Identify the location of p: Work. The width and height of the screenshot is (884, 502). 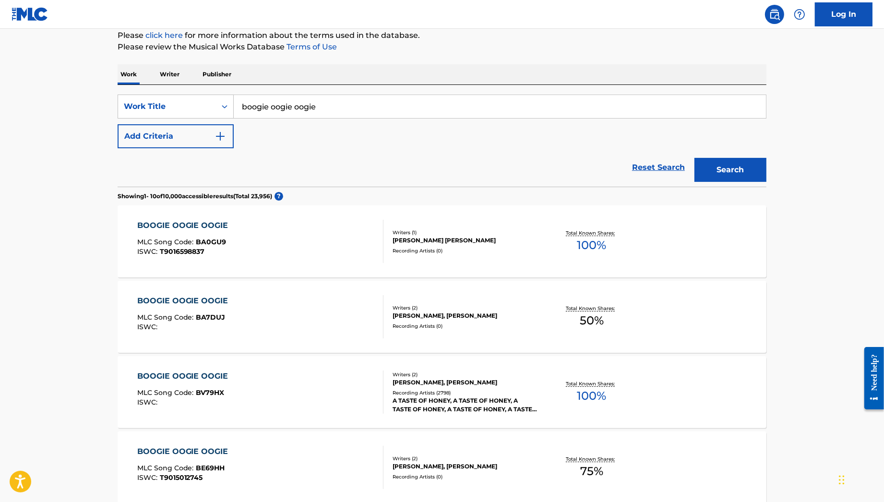
(129, 74).